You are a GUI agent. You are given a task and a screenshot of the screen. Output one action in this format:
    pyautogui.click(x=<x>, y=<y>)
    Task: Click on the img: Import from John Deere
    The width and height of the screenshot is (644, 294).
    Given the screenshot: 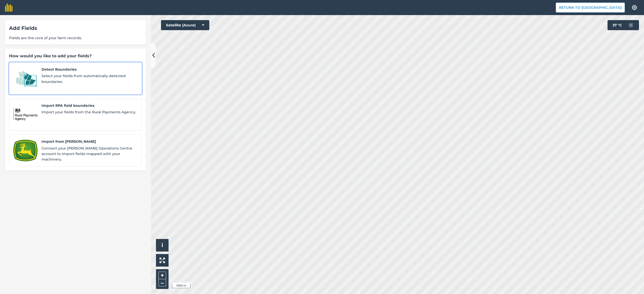 What is the action you would take?
    pyautogui.click(x=26, y=151)
    